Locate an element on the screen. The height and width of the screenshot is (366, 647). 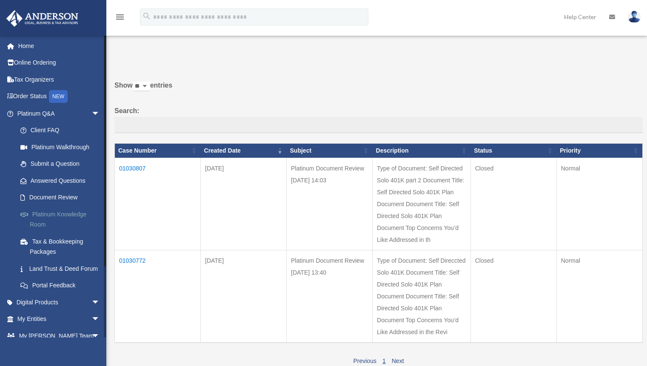
th: Created Date: activate to sort column ascending is located at coordinates (244, 151).